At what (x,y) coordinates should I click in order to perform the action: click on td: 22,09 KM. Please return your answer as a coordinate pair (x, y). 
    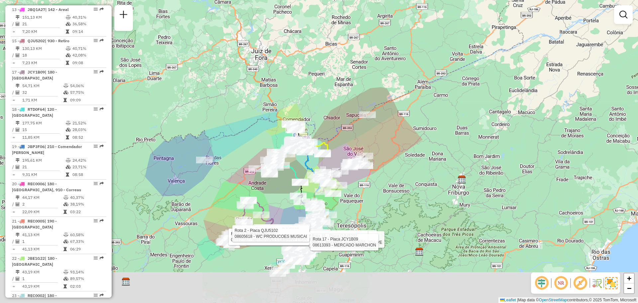
    Looking at the image, I should click on (43, 212).